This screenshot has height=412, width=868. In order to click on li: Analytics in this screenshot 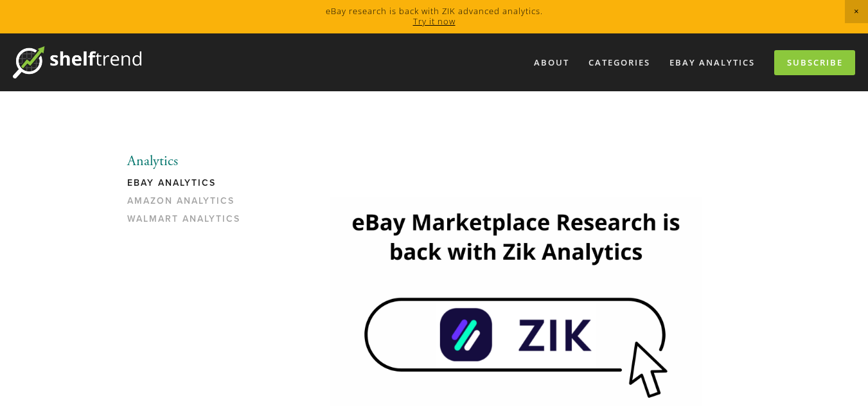, I will do `click(188, 162)`.